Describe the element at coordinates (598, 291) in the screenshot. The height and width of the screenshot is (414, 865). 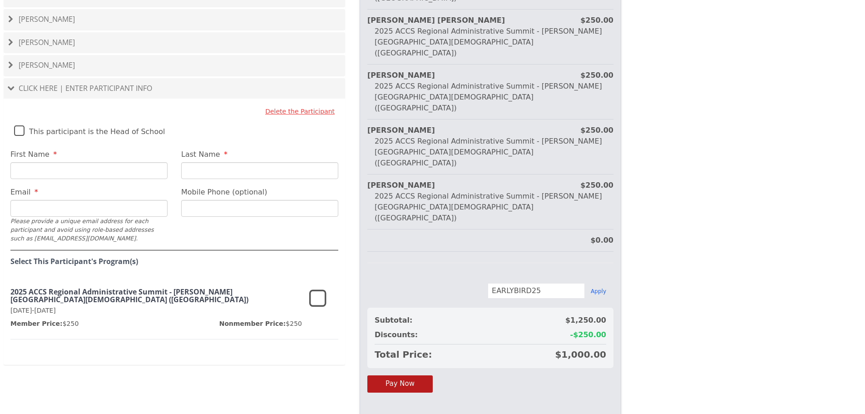
I see `button: Apply` at that location.